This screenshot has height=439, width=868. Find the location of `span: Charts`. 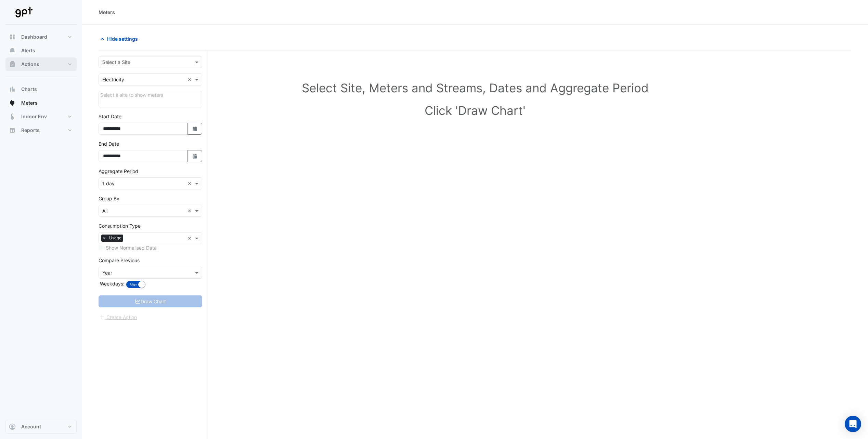

span: Charts is located at coordinates (29, 89).